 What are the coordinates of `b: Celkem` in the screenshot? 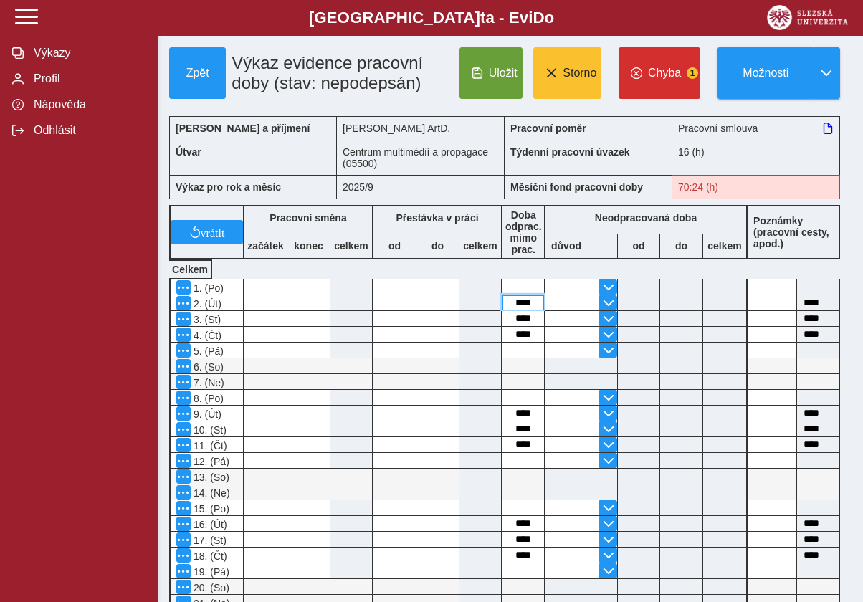 It's located at (190, 270).